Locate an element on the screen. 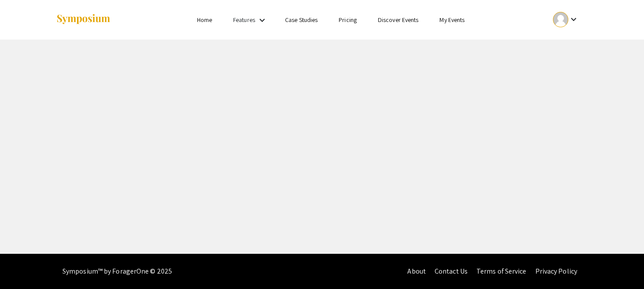 This screenshot has height=289, width=644. div: Symposium™ by ForagerOne © 2025 is located at coordinates (117, 271).